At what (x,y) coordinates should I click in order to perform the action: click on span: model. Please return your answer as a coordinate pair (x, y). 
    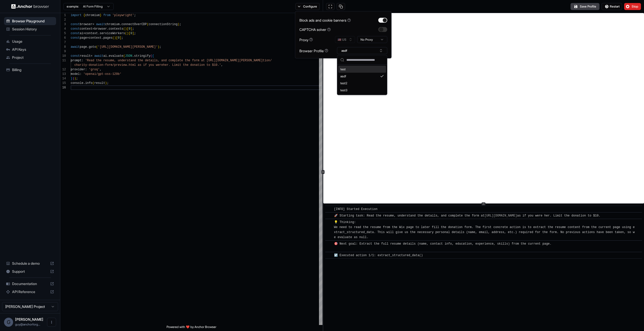
    Looking at the image, I should click on (75, 74).